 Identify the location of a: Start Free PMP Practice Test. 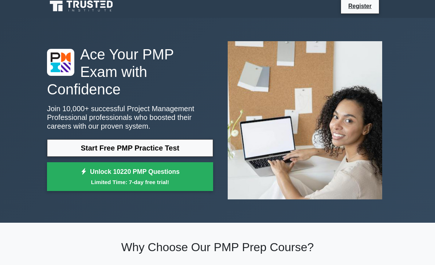
(130, 148).